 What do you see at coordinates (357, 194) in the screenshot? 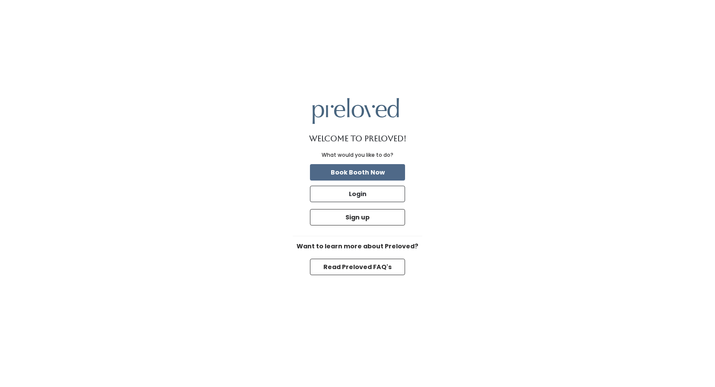
I see `button: Login` at bounding box center [357, 194].